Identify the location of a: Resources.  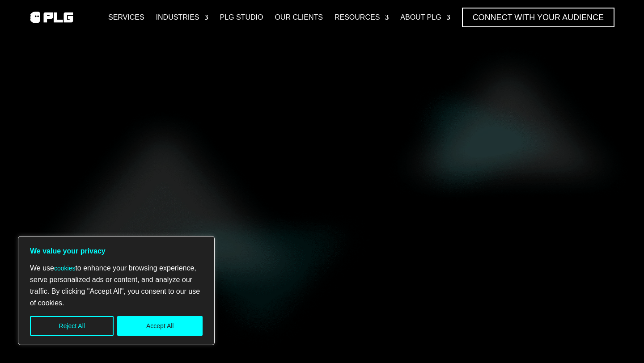
(361, 17).